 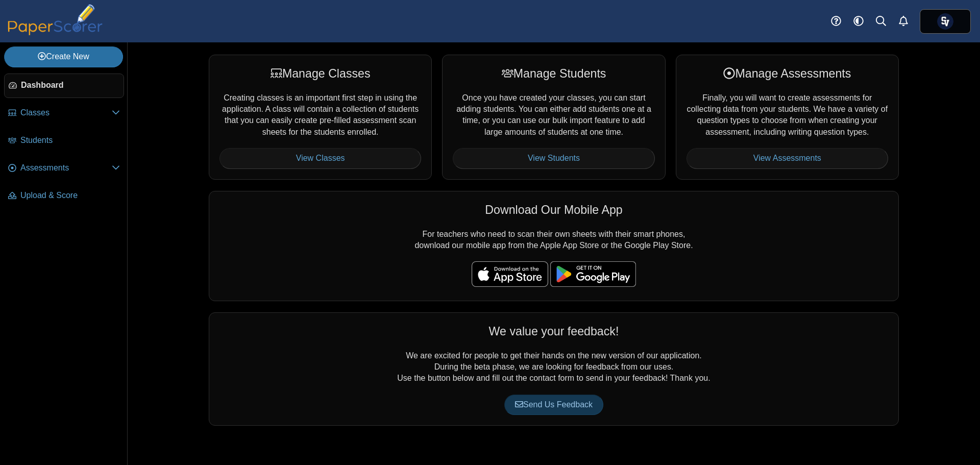 I want to click on span: Send Us Feedback, so click(x=554, y=404).